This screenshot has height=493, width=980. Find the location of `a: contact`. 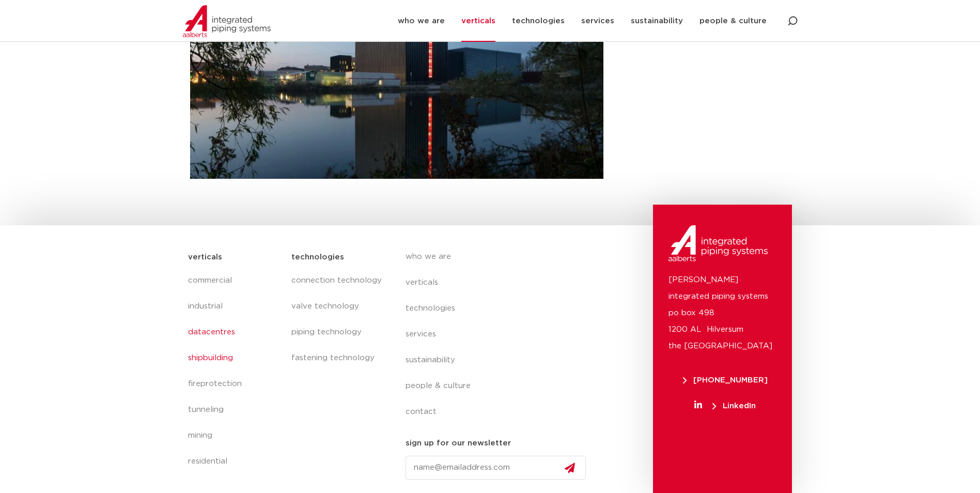

a: contact is located at coordinates (500, 412).